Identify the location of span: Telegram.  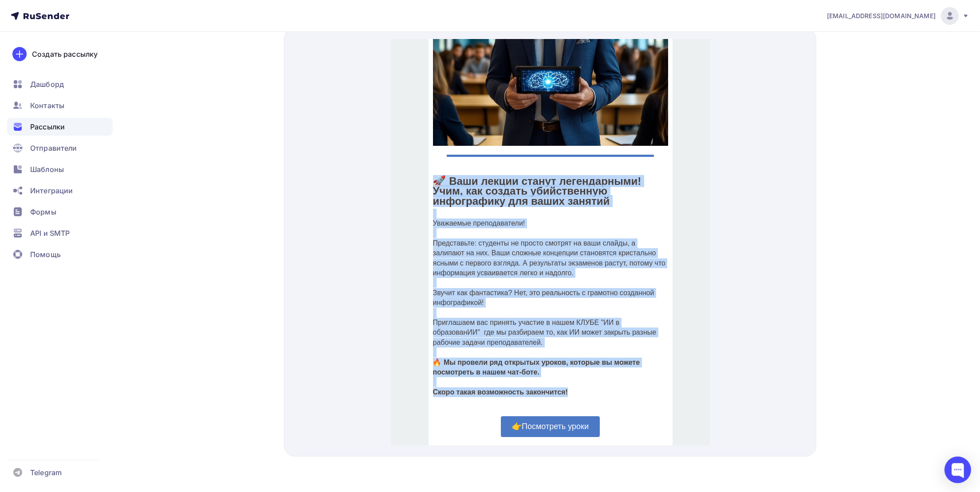
(46, 472).